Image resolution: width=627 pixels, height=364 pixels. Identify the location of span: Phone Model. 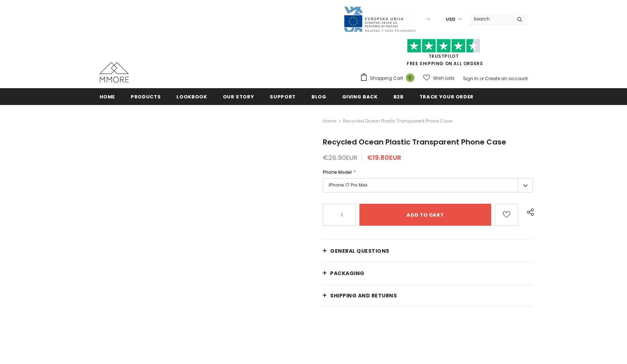
(337, 172).